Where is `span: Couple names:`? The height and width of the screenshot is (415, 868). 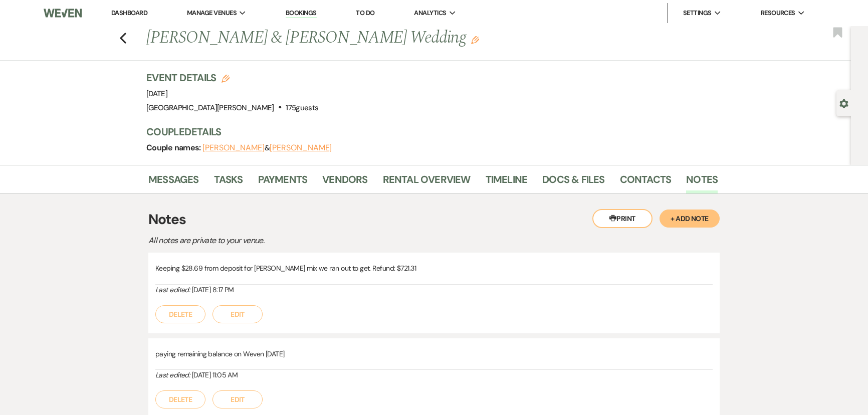
span: Couple names: is located at coordinates (174, 147).